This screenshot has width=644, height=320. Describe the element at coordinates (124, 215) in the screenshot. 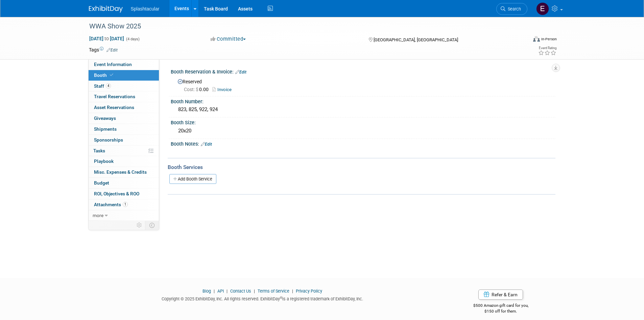

I see `a: more` at that location.